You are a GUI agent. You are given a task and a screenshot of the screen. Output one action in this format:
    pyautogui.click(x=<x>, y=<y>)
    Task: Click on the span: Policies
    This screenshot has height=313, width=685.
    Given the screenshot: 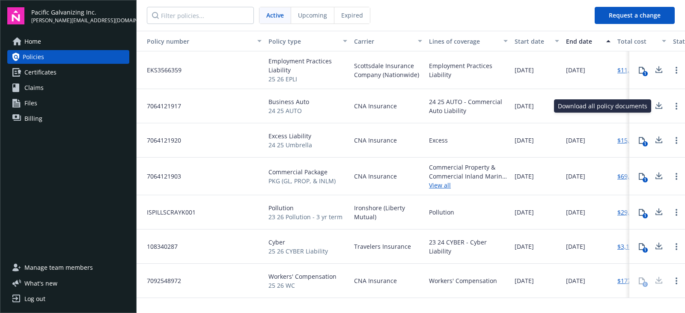 What is the action you would take?
    pyautogui.click(x=33, y=57)
    